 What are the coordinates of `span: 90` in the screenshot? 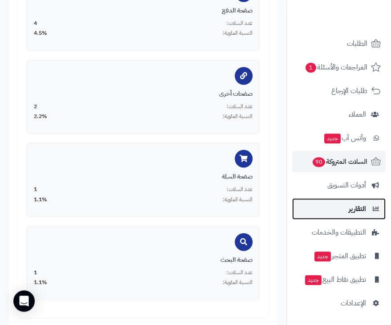 It's located at (319, 162).